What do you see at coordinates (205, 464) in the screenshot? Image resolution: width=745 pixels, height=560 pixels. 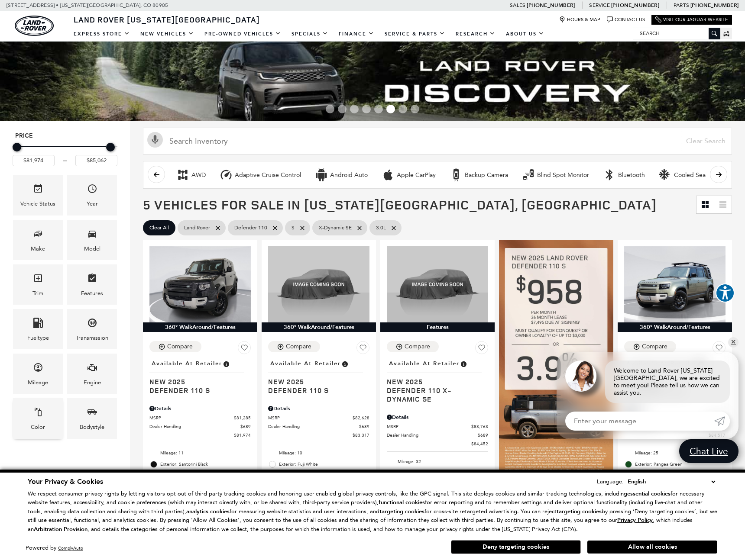 I see `span: Exterior: Santorini Black` at bounding box center [205, 464].